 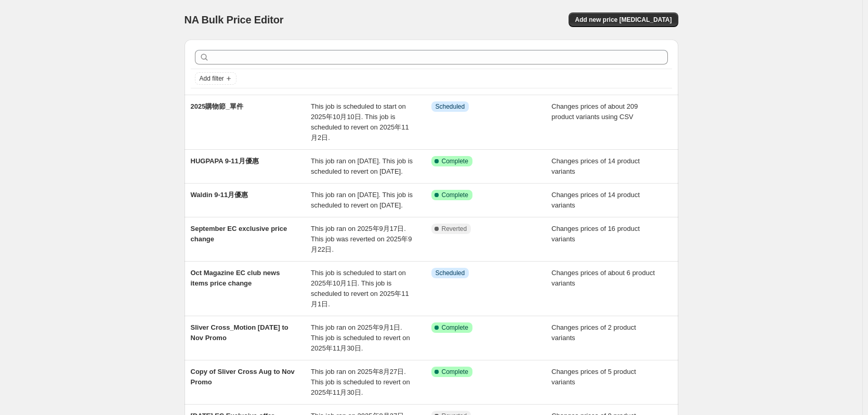 I want to click on span: Waldin 9-11月優惠, so click(x=220, y=194).